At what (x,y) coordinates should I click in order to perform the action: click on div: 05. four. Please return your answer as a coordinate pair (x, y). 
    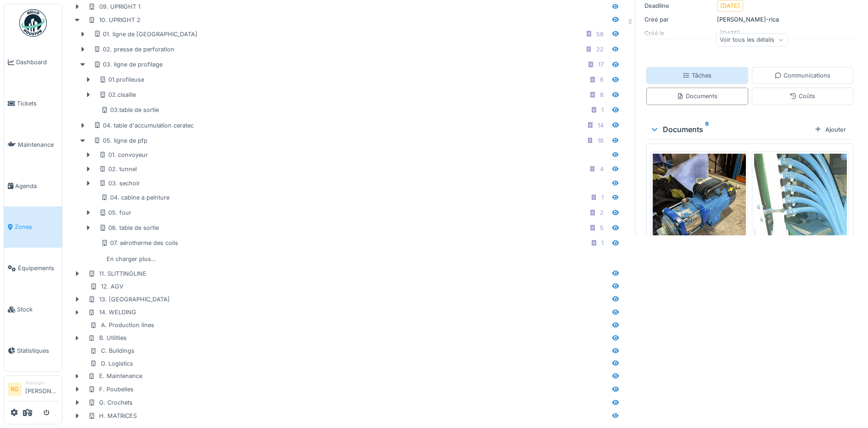
    Looking at the image, I should click on (115, 212).